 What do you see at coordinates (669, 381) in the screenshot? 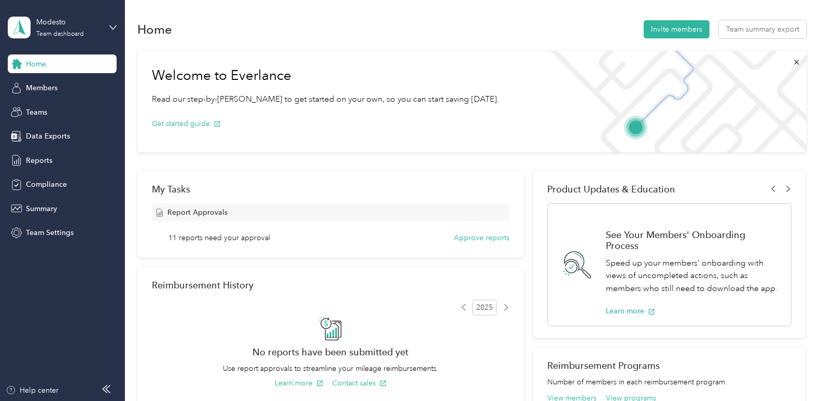
I see `p: Number of members in each reimbursement program.` at bounding box center [669, 381].